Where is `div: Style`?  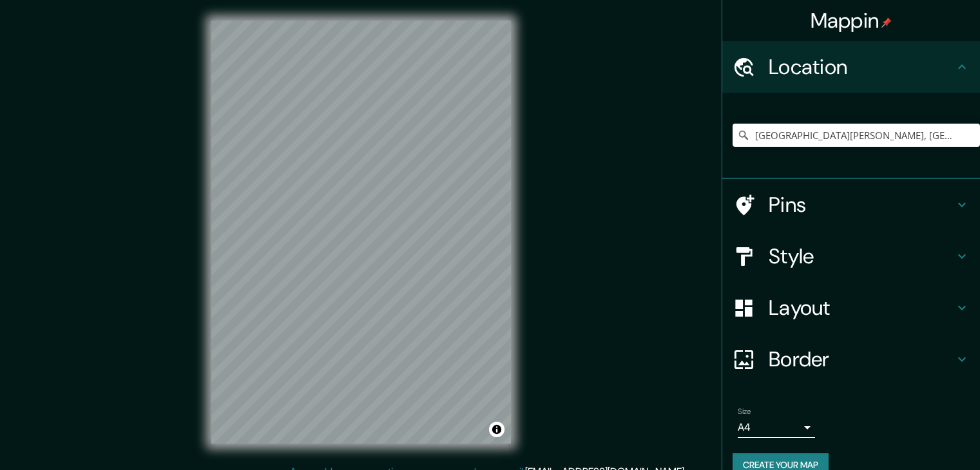
div: Style is located at coordinates (851, 256).